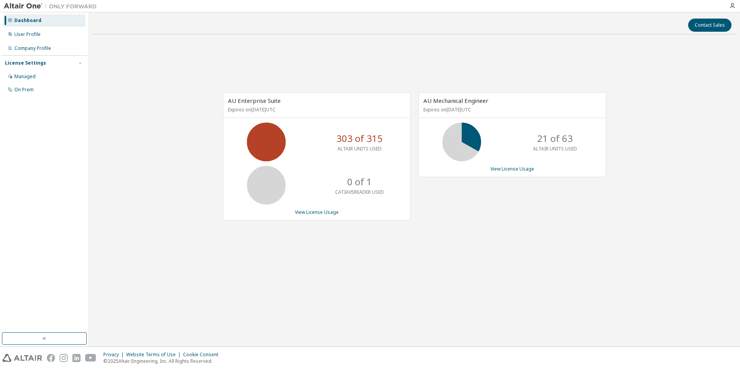  Describe the element at coordinates (359, 139) in the screenshot. I see `p: 303 of 315` at that location.